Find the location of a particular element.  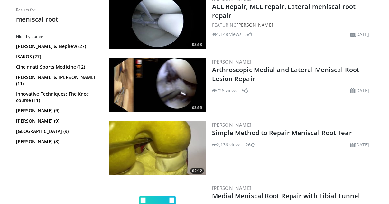

h3: Filter by author: is located at coordinates (57, 37).